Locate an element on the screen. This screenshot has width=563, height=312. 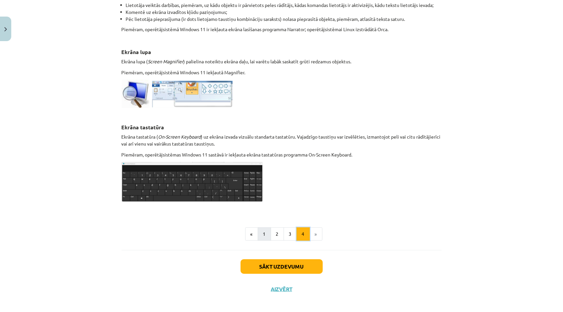
button: 4 is located at coordinates (303, 234).